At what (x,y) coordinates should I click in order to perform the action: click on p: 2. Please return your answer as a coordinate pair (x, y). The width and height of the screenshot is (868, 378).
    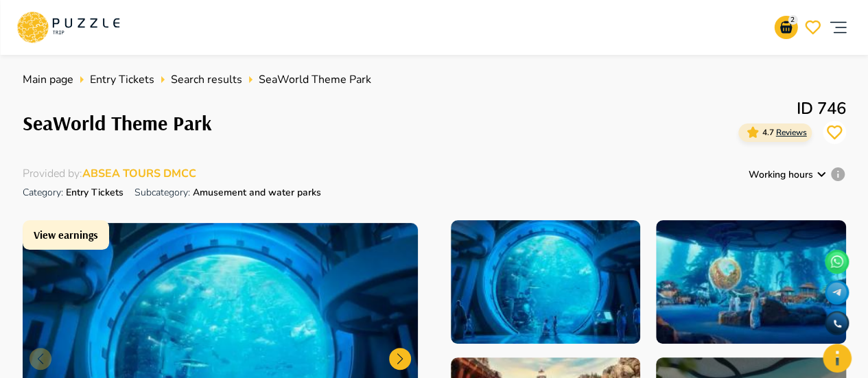
    Looking at the image, I should click on (793, 20).